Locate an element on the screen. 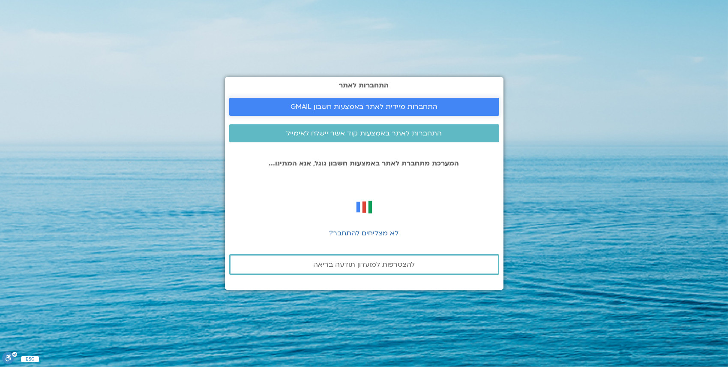 This screenshot has width=728, height=367. a: להצטרפות למועדון תודעה בריאה is located at coordinates (364, 264).